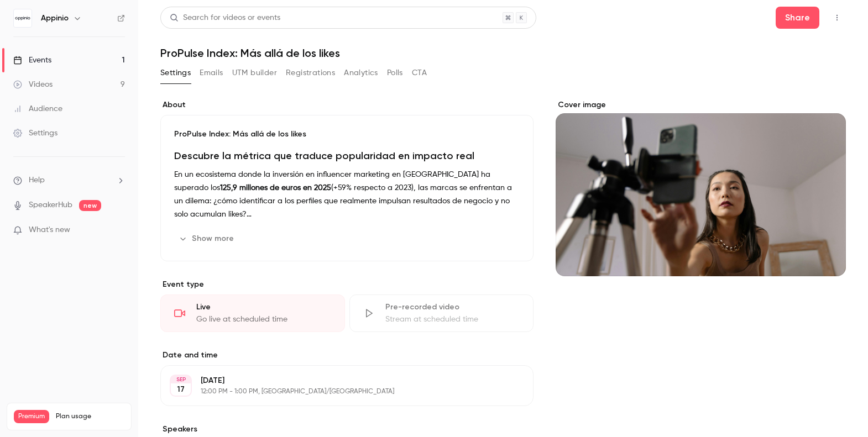 The image size is (868, 437). I want to click on span: new, so click(90, 205).